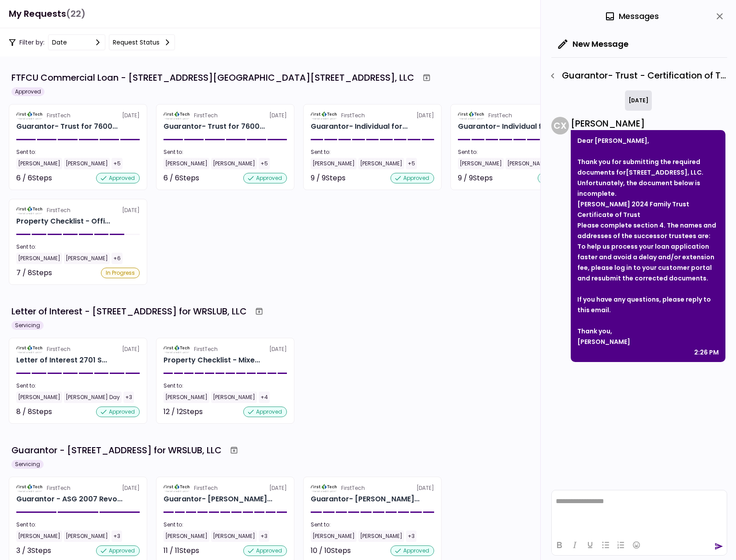 Image resolution: width=736 pixels, height=560 pixels. Describe the element at coordinates (34, 273) in the screenshot. I see `div: 7 / 8 Steps` at that location.